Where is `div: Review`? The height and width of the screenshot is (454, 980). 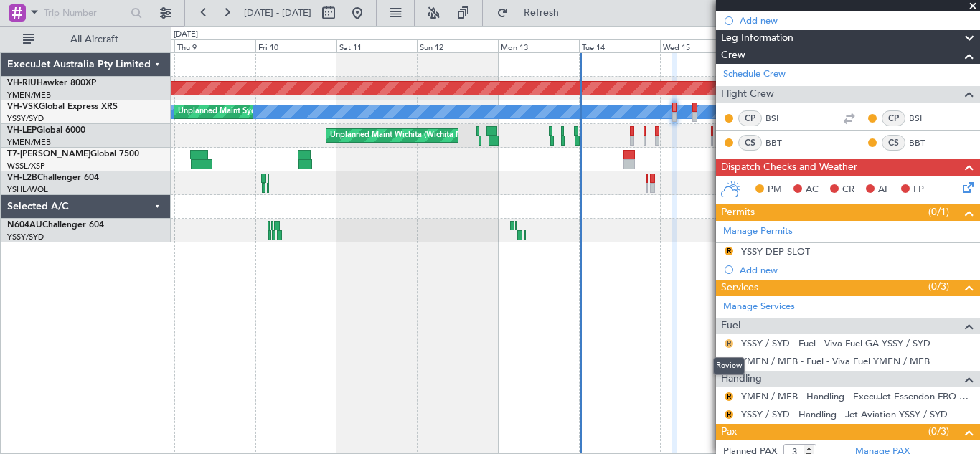 div: Review is located at coordinates (729, 365).